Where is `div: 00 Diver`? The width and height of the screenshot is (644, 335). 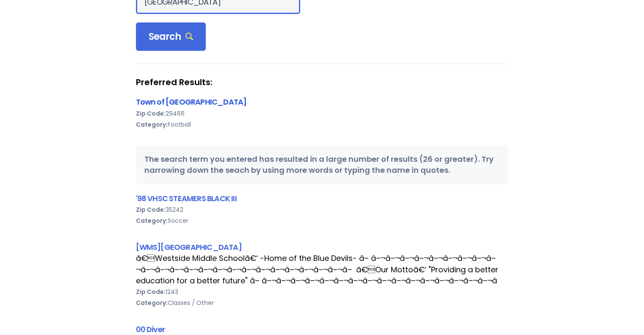
div: 00 Diver is located at coordinates (322, 329).